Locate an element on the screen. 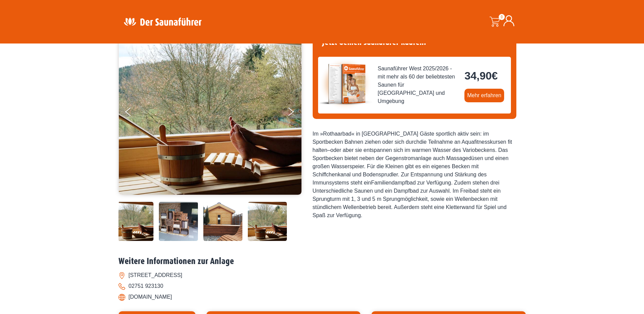  span: 0 is located at coordinates (502, 17).